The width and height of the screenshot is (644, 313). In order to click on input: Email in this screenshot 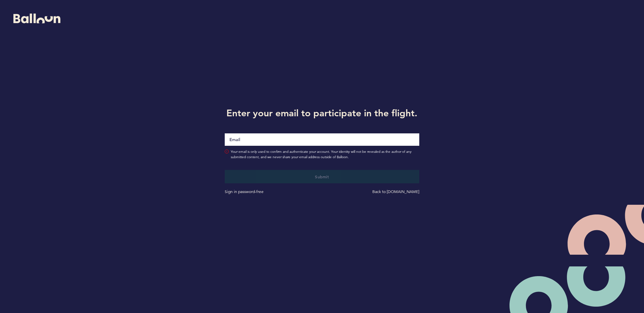, I will do `click(322, 140)`.